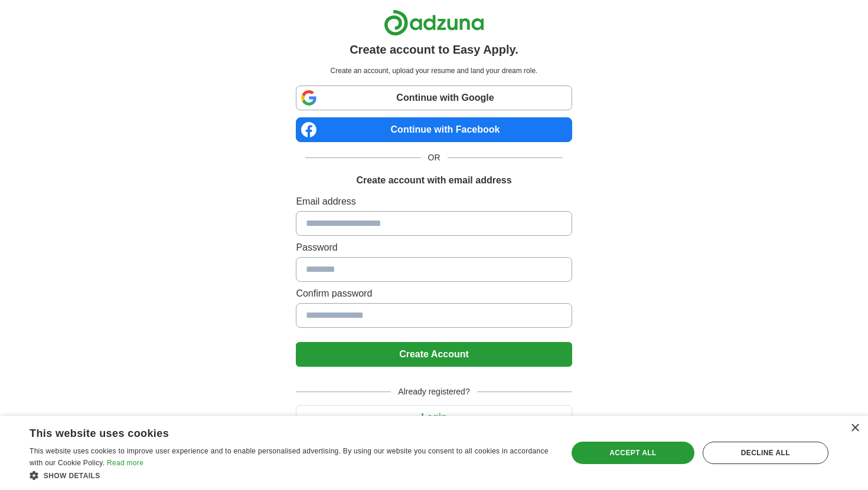 This screenshot has height=490, width=868. Describe the element at coordinates (434, 22) in the screenshot. I see `img: Adzuna logo` at that location.